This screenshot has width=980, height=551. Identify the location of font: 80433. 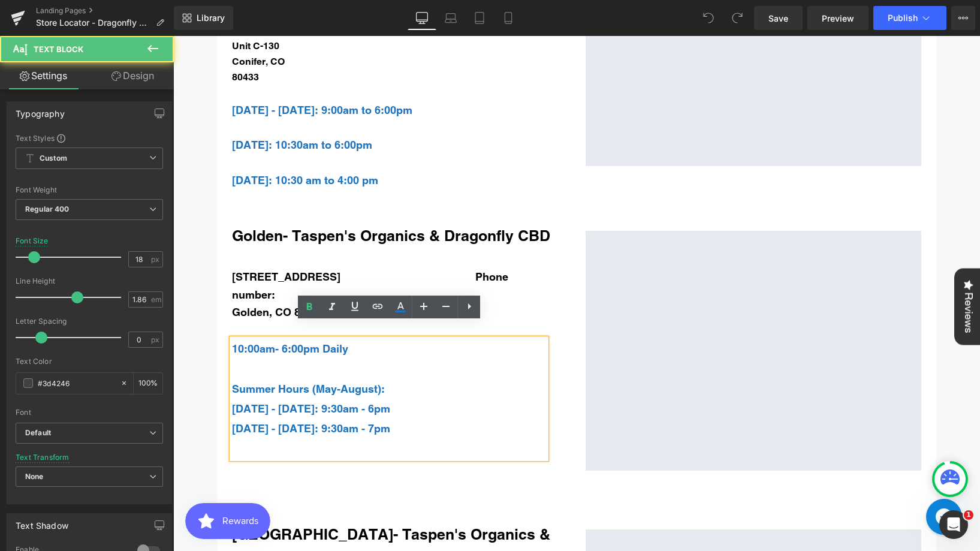
(72, 41).